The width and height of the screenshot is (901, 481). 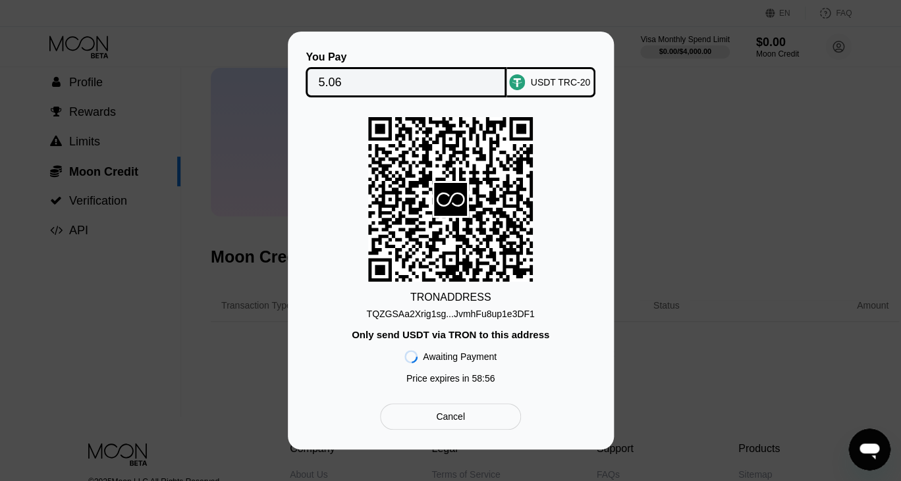 What do you see at coordinates (450, 335) in the screenshot?
I see `div: Only send USDT via TRON to this address` at bounding box center [450, 335].